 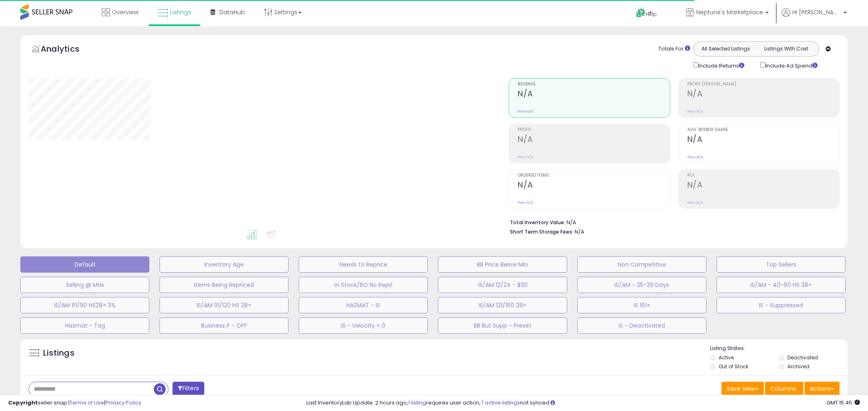 I want to click on button: Top Sellers, so click(x=781, y=264).